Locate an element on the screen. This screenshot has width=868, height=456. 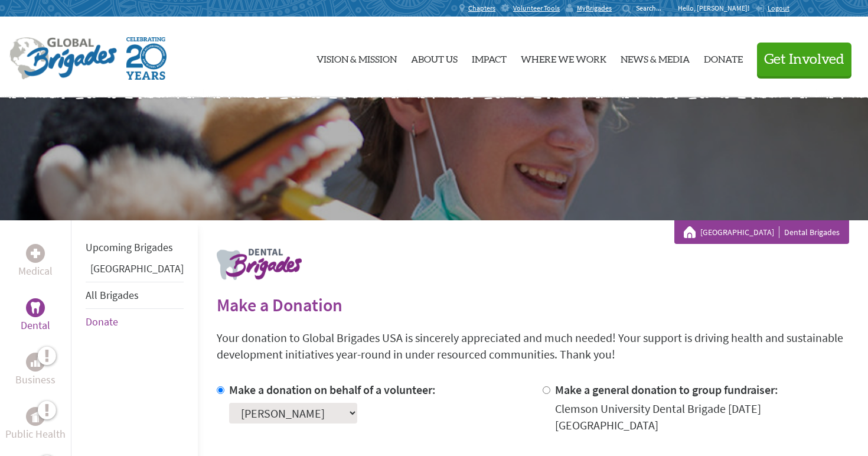
img: logo-dental.png is located at coordinates (259, 264).